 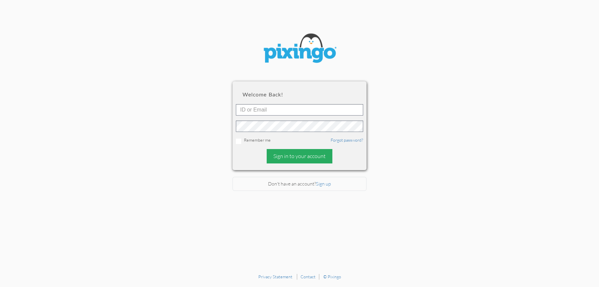 I want to click on a: Forgot password?, so click(x=346, y=140).